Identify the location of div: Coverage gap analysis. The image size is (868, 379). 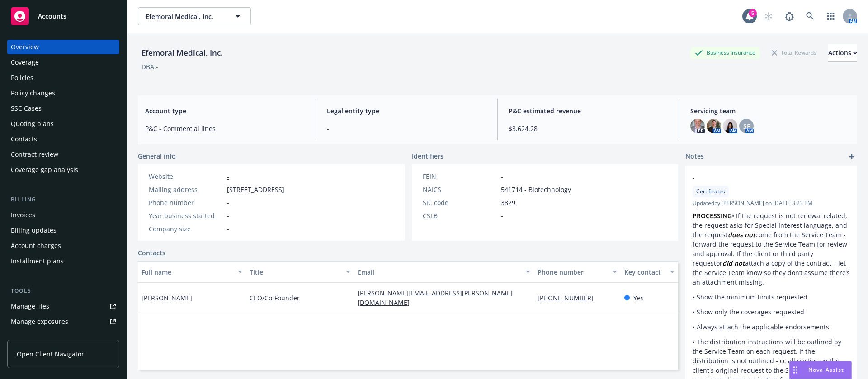
(44, 170).